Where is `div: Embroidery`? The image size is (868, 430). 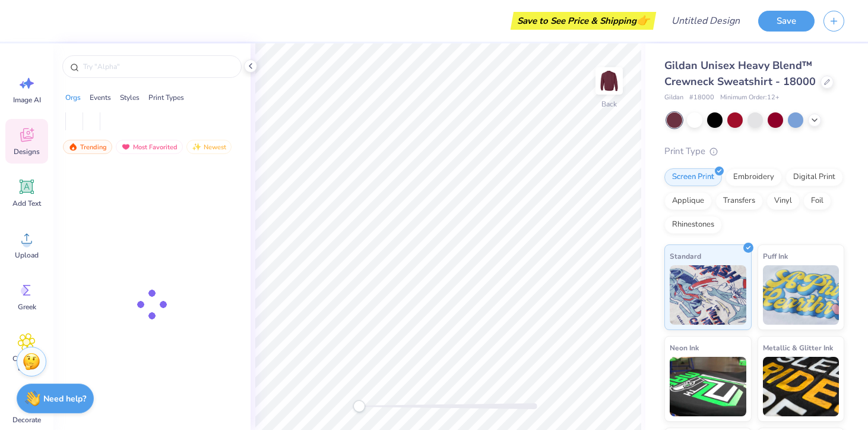
div: Embroidery is located at coordinates (753, 177).